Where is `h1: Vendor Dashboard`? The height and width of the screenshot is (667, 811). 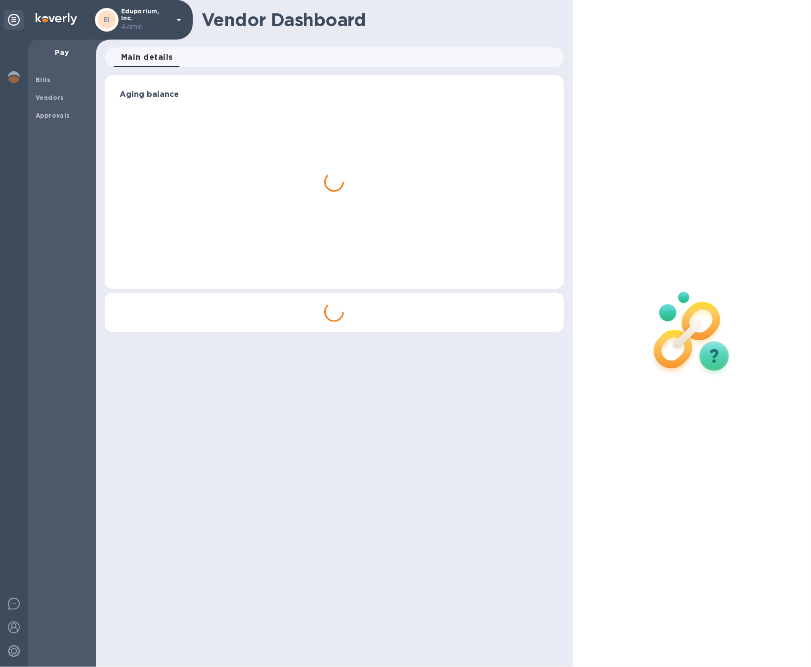
h1: Vendor Dashboard is located at coordinates (379, 20).